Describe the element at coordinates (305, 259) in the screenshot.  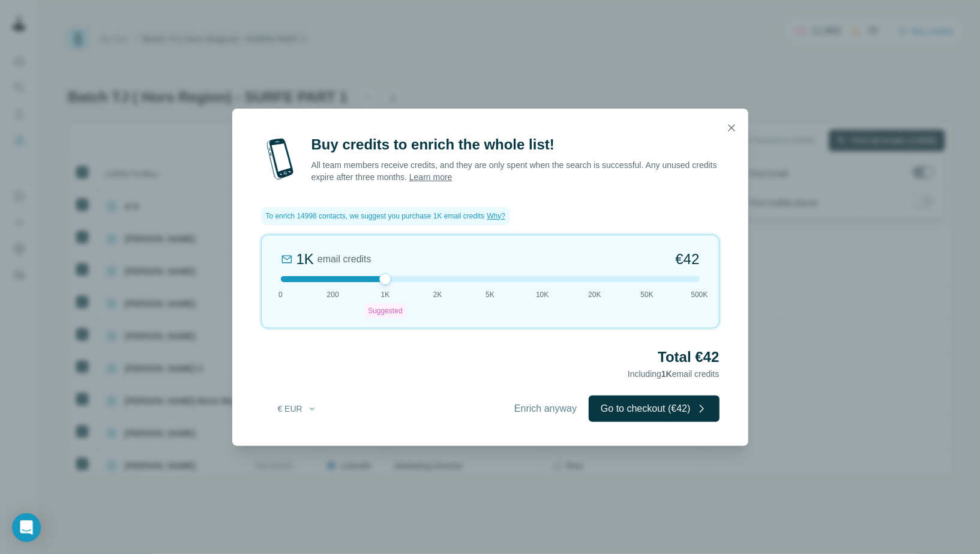
I see `div: 1K` at that location.